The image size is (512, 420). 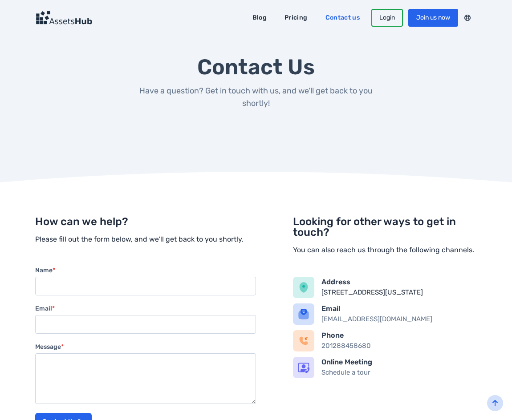 What do you see at coordinates (64, 18) in the screenshot?
I see `img: Logo Dark` at bounding box center [64, 18].